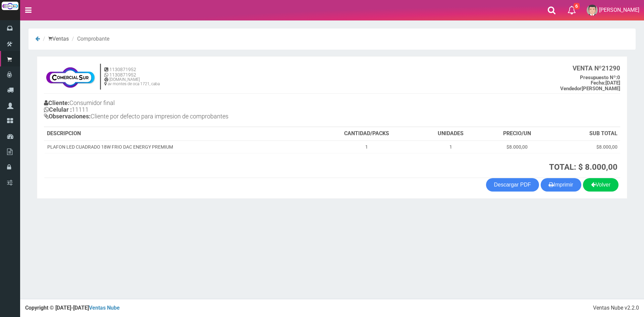  What do you see at coordinates (67, 116) in the screenshot?
I see `b: Observaciones:` at bounding box center [67, 116].